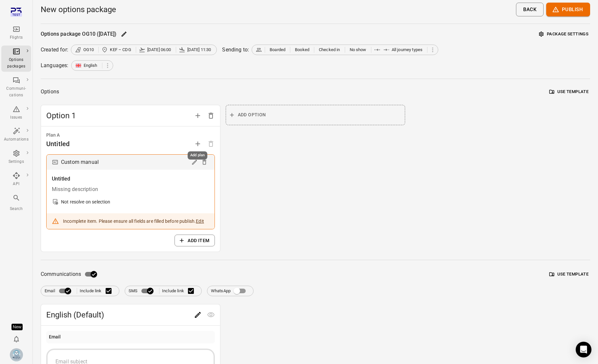  Describe the element at coordinates (211, 115) in the screenshot. I see `span: Delete option` at that location.